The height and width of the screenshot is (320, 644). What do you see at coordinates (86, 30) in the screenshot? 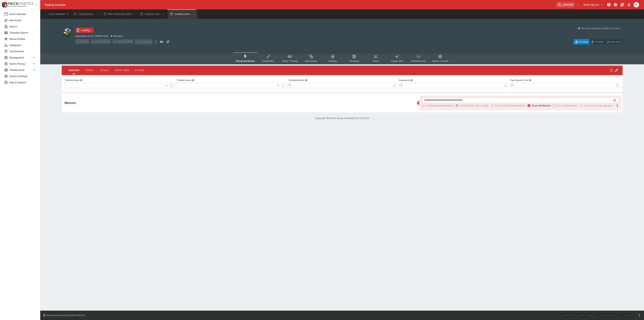
I see `p: Loading...` at bounding box center [86, 30].